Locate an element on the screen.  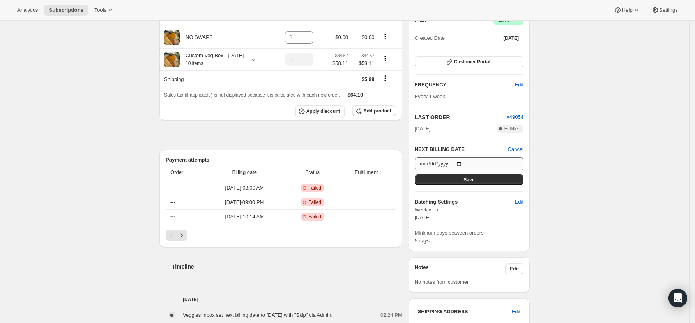
span: $64.10 is located at coordinates (355, 95).